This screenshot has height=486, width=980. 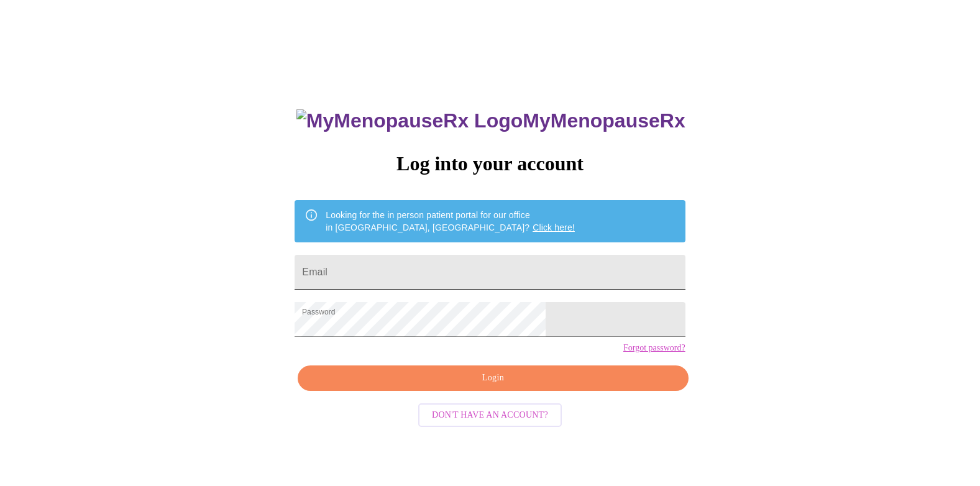 I want to click on button: Don't have an account?, so click(x=490, y=415).